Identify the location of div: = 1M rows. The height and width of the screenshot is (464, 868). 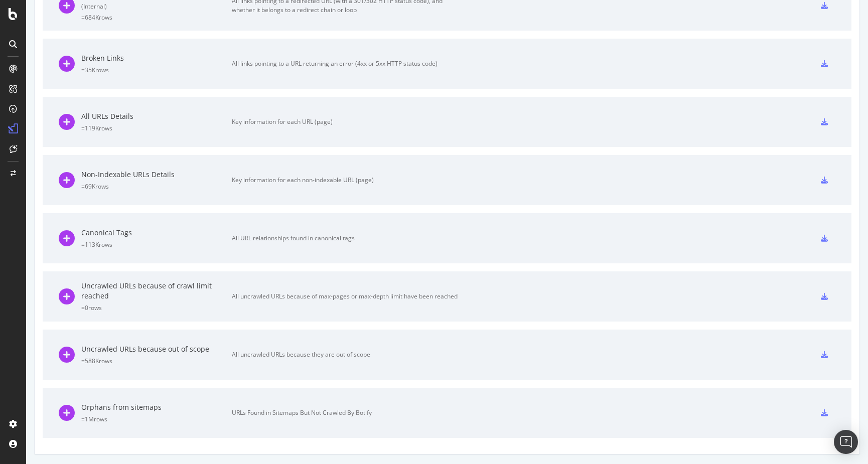
(156, 419).